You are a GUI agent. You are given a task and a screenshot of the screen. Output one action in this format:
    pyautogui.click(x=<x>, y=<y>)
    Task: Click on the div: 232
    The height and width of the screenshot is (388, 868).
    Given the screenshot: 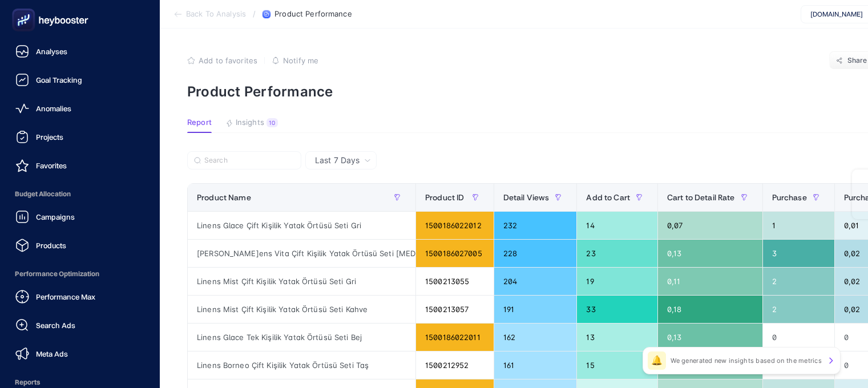 What is the action you would take?
    pyautogui.click(x=536, y=226)
    